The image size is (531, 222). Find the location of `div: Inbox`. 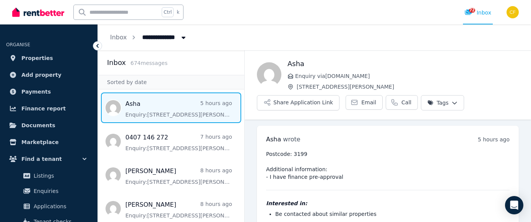

div: Inbox is located at coordinates (478, 13).